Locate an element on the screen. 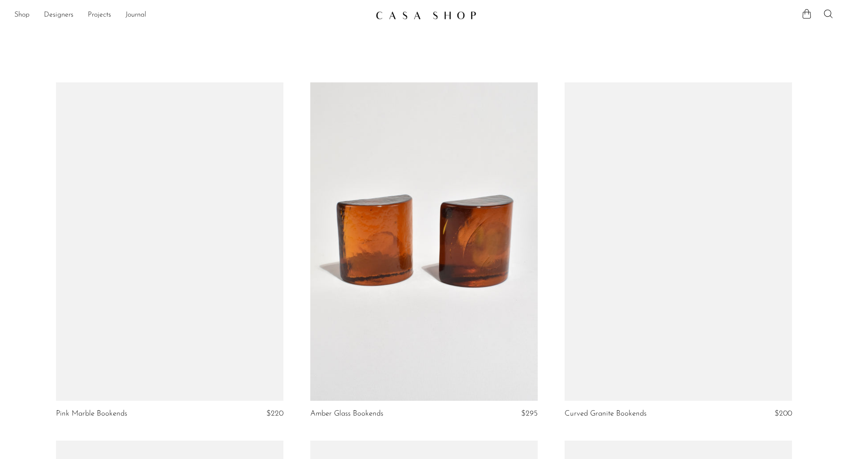 This screenshot has width=848, height=459. nav: Desktop navigation is located at coordinates (191, 15).